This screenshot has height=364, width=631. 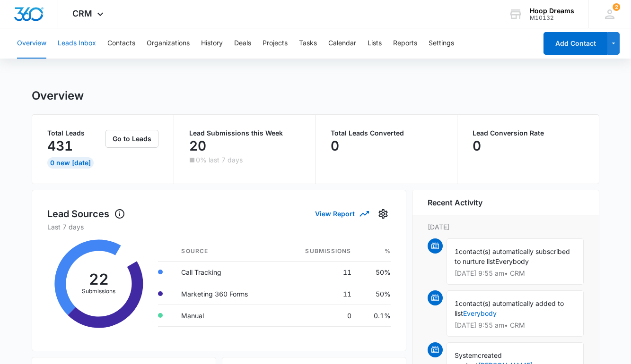 I want to click on button: Go to Leads, so click(x=132, y=139).